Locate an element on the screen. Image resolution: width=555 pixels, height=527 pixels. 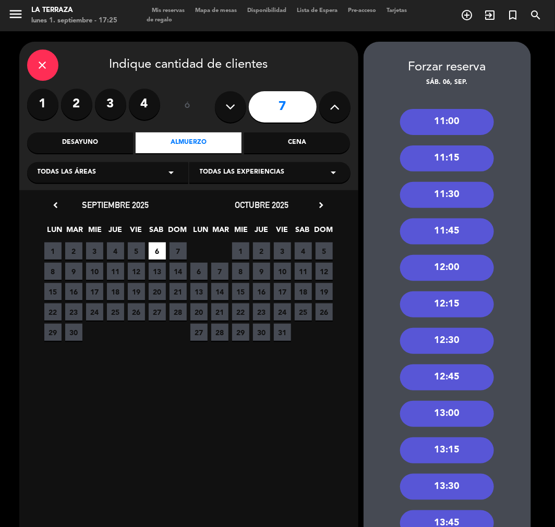
label: 3 is located at coordinates (111, 104).